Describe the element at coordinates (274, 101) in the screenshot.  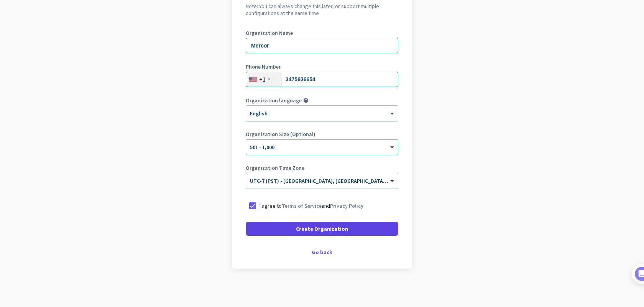
I see `label: Organization language` at that location.